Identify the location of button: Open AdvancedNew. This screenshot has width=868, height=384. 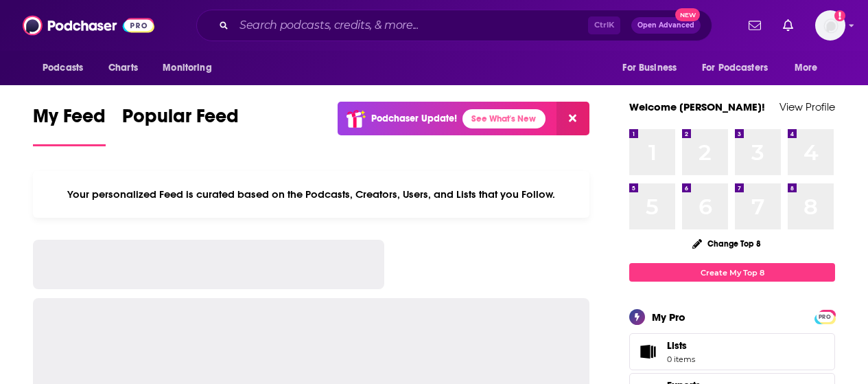
(665, 25).